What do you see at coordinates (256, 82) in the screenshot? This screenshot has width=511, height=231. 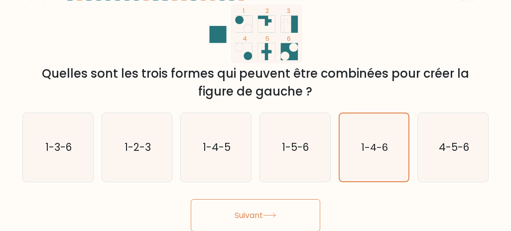 I see `font: Quelles sont les trois formes qui peuvent être combinées pour créer la figure de gauche ?` at bounding box center [256, 82].